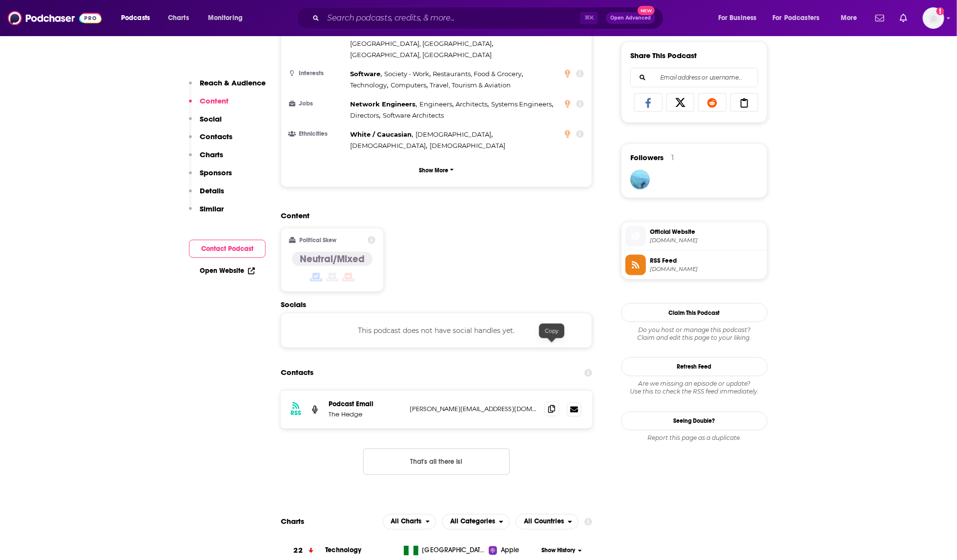 This screenshot has width=957, height=560. Describe the element at coordinates (552, 331) in the screenshot. I see `div: Copy` at that location.